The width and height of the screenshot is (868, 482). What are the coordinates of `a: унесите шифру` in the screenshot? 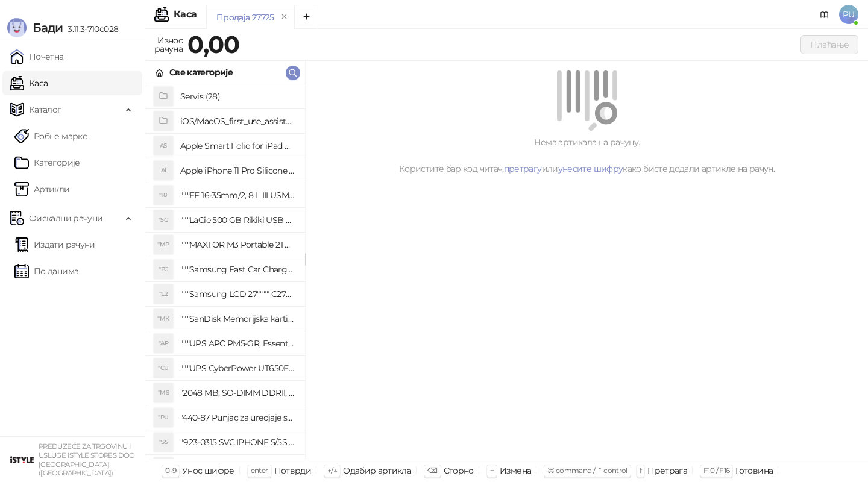 It's located at (591, 169).